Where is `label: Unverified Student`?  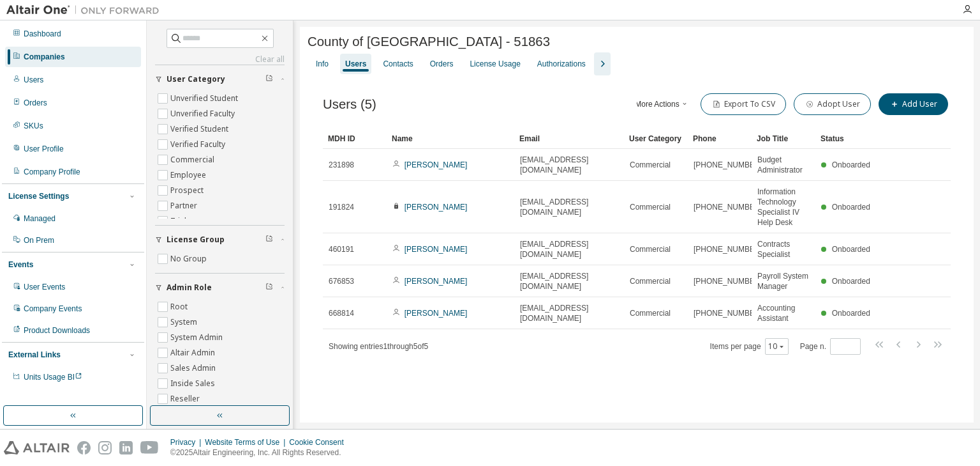
label: Unverified Student is located at coordinates (205, 99).